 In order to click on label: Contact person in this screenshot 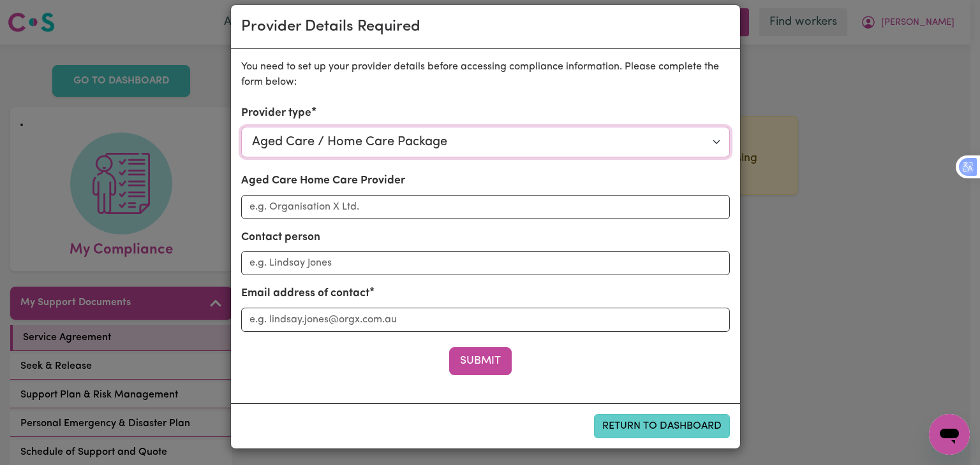, I will do `click(281, 238)`.